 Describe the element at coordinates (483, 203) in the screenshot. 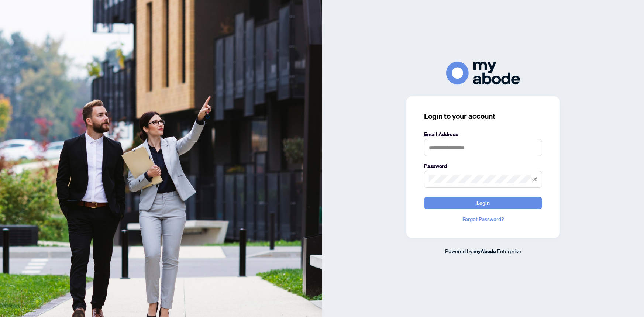

I see `button: Login` at that location.